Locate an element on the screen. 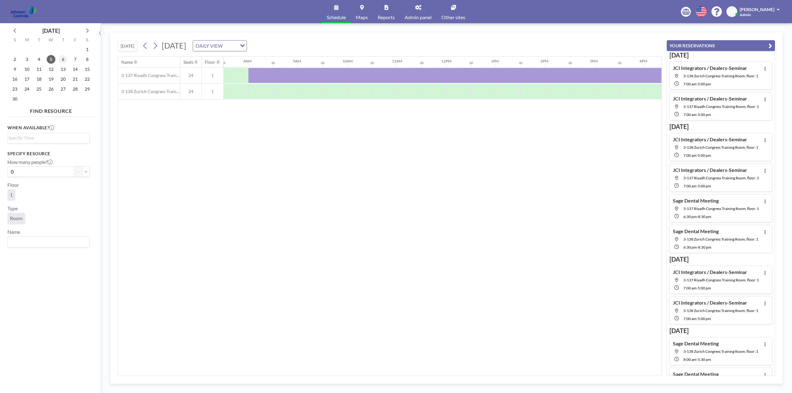 The height and width of the screenshot is (393, 792). span: 8:00 AM is located at coordinates (690, 360).